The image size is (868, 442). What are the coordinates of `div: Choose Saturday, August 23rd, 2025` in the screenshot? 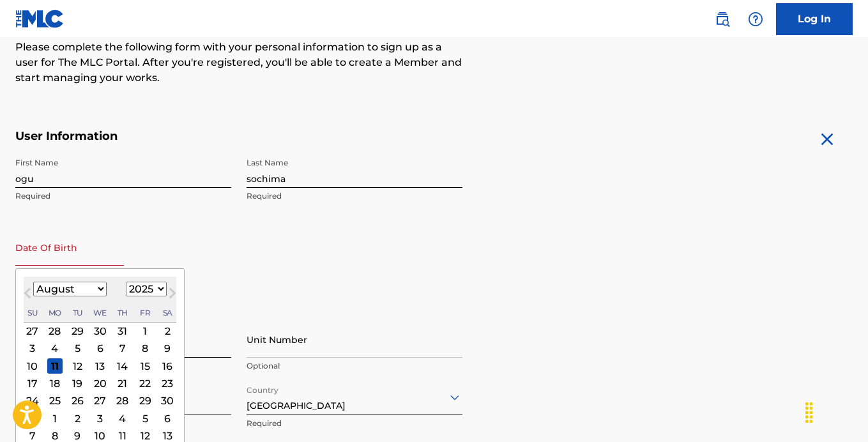 It's located at (168, 383).